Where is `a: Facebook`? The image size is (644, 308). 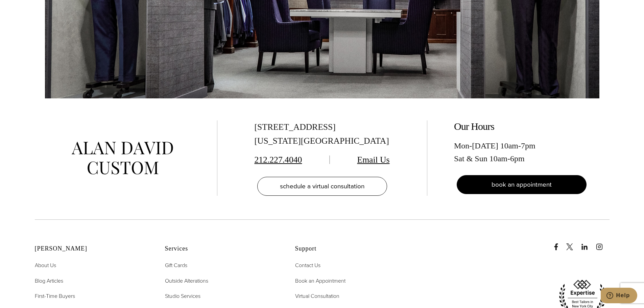 a: Facebook is located at coordinates (559, 244).